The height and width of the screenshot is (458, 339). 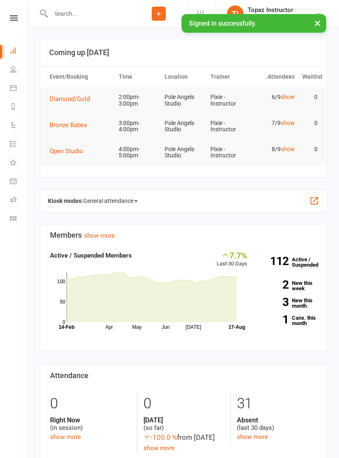 What do you see at coordinates (288, 320) in the screenshot?
I see `a: 1Canx. this month` at bounding box center [288, 320].